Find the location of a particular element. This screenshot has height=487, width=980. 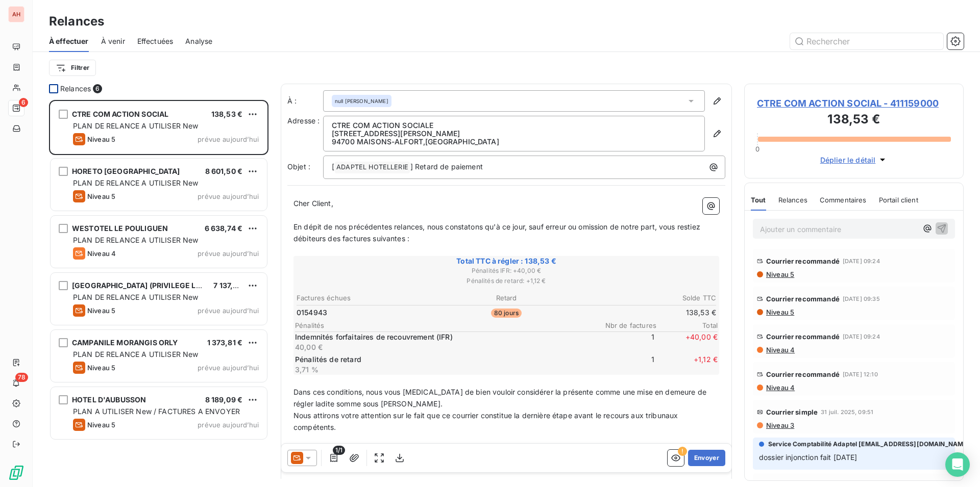

span: 8 601,50 € is located at coordinates (224, 171).